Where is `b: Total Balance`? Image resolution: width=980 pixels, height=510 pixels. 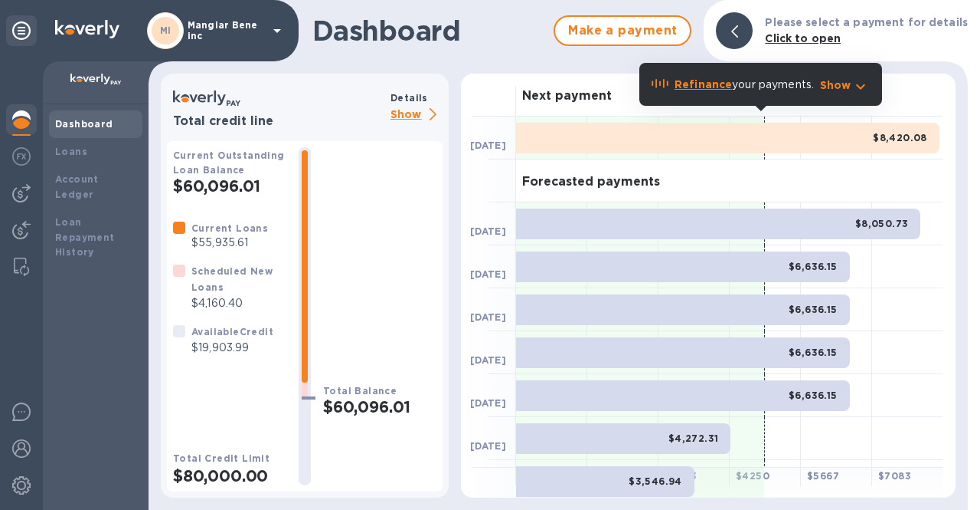 b: Total Balance is located at coordinates (360, 390).